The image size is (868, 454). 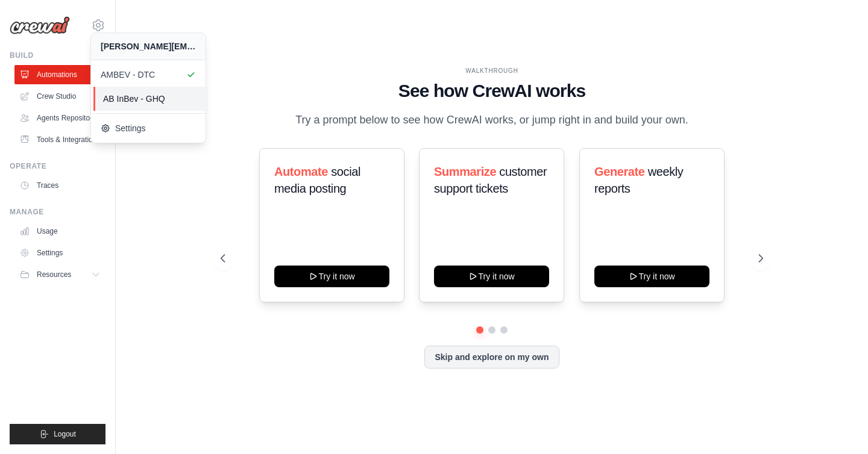 What do you see at coordinates (491, 71) in the screenshot?
I see `div: WALKTHROUGH` at bounding box center [491, 71].